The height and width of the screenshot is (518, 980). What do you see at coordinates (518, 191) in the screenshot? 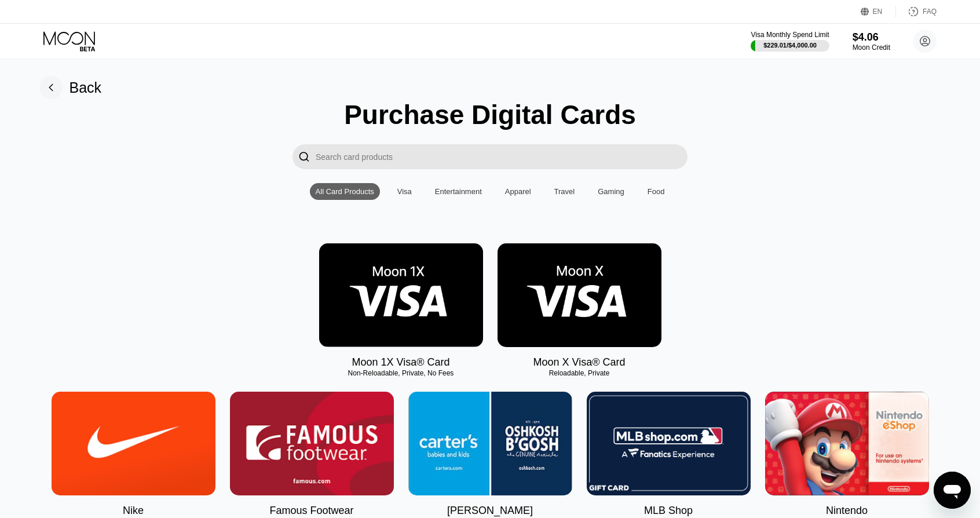
I see `div: Apparel` at bounding box center [518, 191].